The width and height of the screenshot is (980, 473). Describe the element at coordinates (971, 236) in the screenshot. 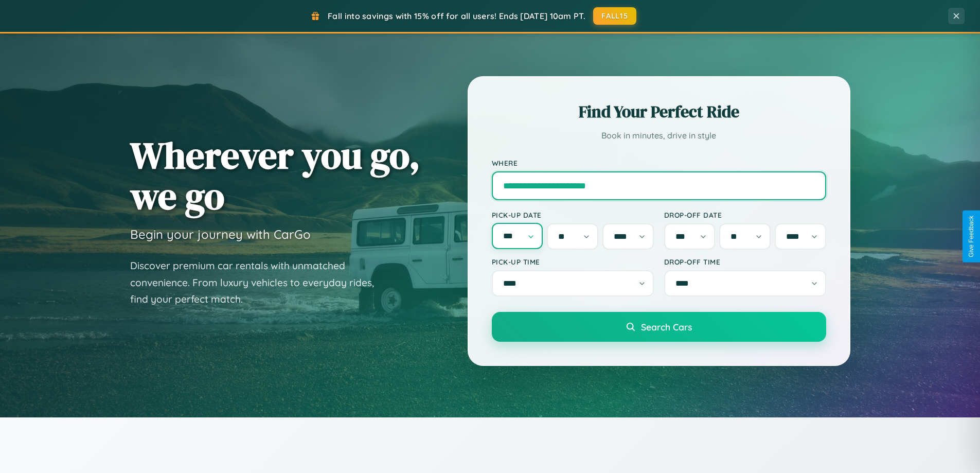

I see `div: Give Feedback` at that location.